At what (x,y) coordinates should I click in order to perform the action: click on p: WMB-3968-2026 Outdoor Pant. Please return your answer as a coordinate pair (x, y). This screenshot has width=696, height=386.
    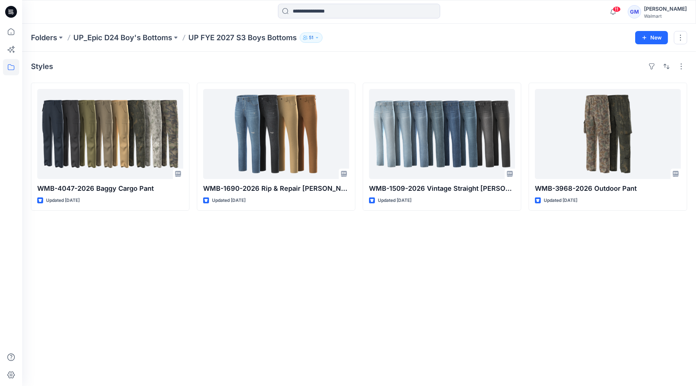
    Looking at the image, I should click on (608, 188).